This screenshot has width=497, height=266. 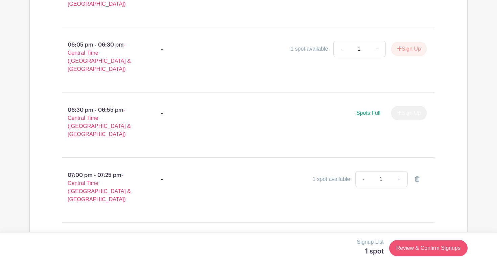 What do you see at coordinates (368, 113) in the screenshot?
I see `span: Spots Full` at bounding box center [368, 113].